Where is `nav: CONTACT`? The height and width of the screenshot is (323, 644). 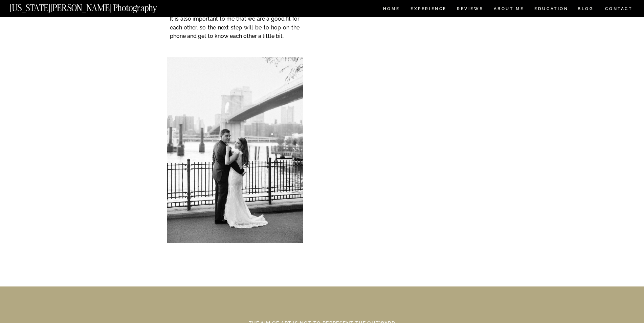
nav: CONTACT is located at coordinates (618, 9).